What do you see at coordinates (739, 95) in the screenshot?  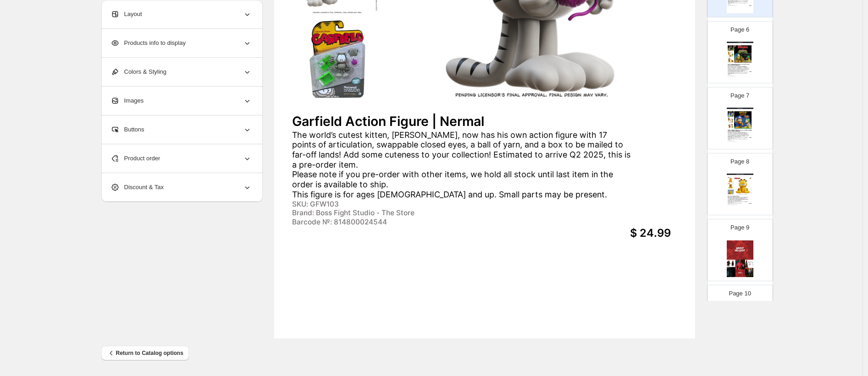 I see `p: Page 7` at bounding box center [739, 95].